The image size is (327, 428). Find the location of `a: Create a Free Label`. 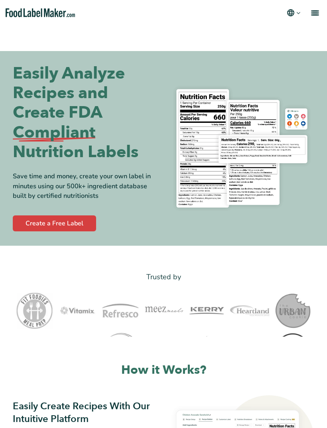

a: Create a Free Label is located at coordinates (54, 223).